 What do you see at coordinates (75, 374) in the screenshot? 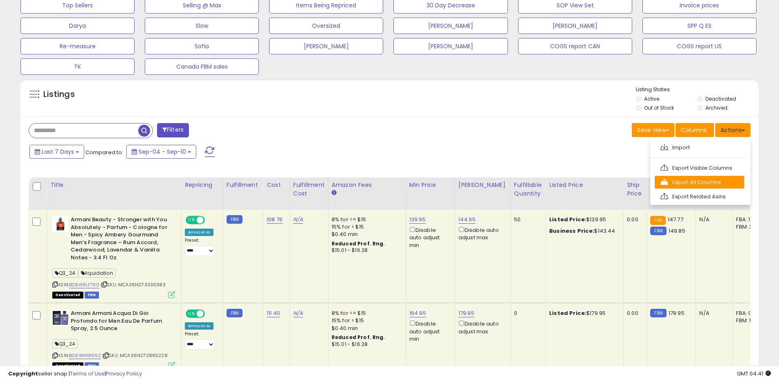
I see `div: seller snap | |` at bounding box center [75, 374].